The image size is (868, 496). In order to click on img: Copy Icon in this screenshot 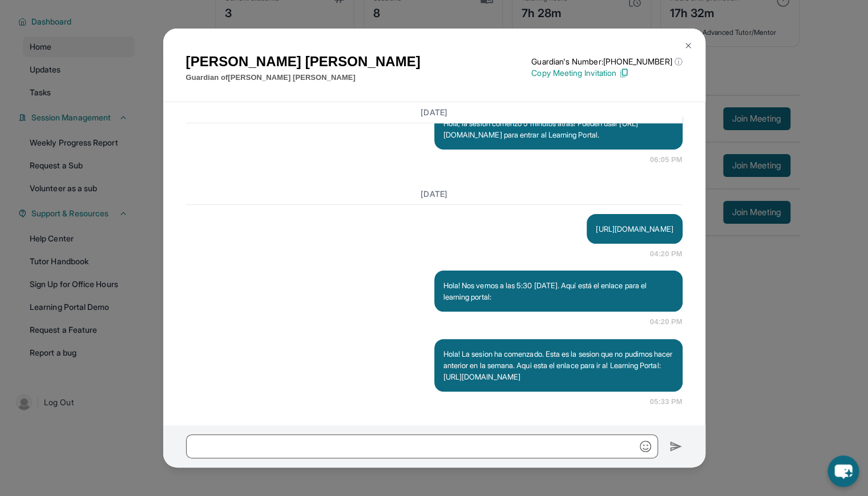, I will do `click(624, 73)`.